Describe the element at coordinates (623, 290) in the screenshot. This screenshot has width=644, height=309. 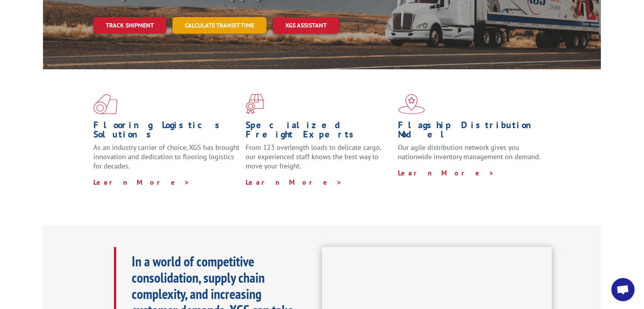
I see `div: Open chat` at that location.